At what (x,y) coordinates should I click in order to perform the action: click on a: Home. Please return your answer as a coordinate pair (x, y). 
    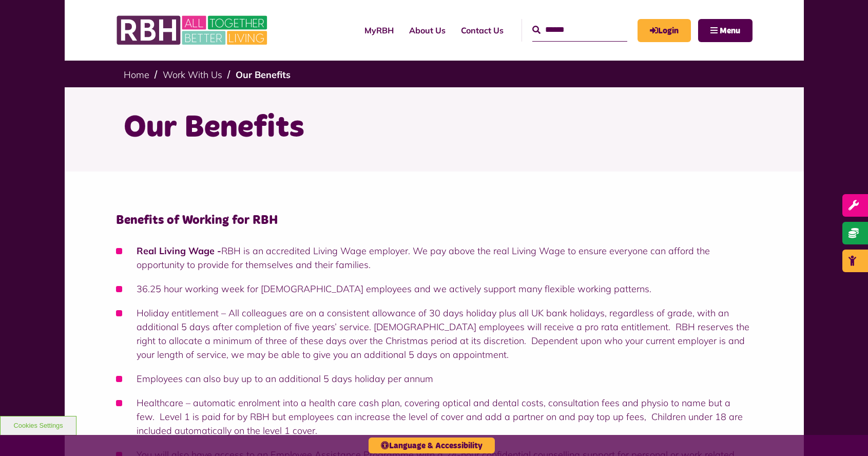
    Looking at the image, I should click on (137, 74).